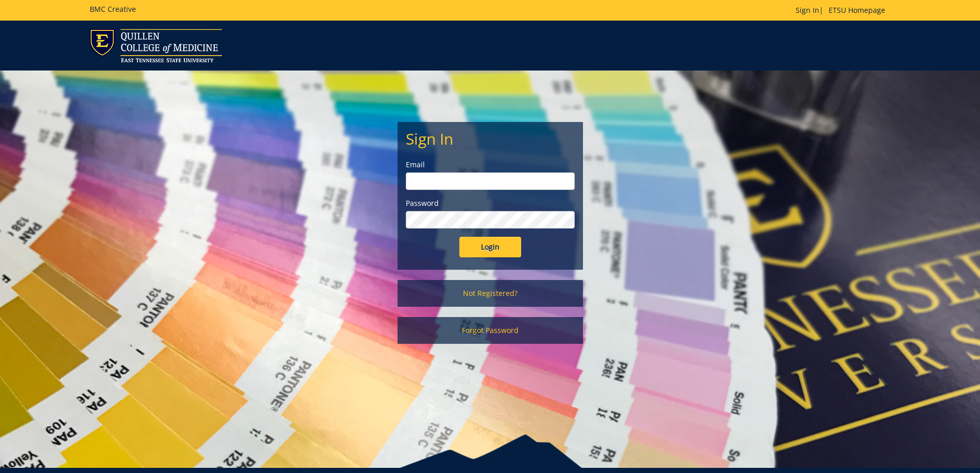 Image resolution: width=980 pixels, height=473 pixels. Describe the element at coordinates (113, 9) in the screenshot. I see `h5: BMC Creative` at that location.